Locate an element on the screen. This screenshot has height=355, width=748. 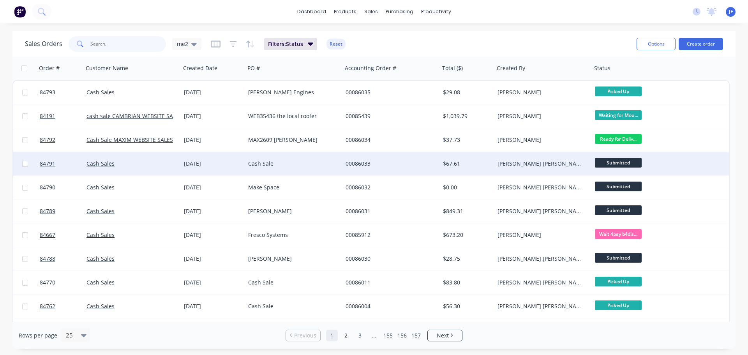
a: Page 2 is located at coordinates (346, 335).